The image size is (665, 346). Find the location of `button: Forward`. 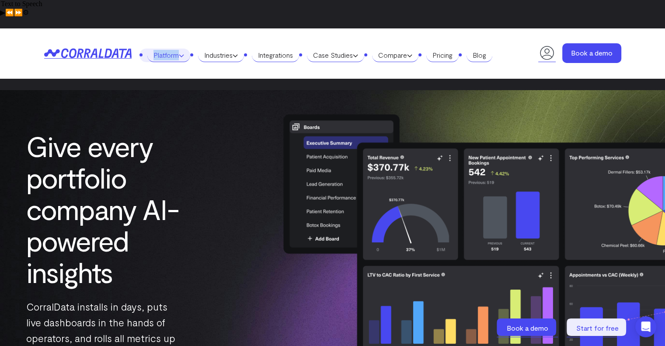

button: Forward is located at coordinates (18, 12).